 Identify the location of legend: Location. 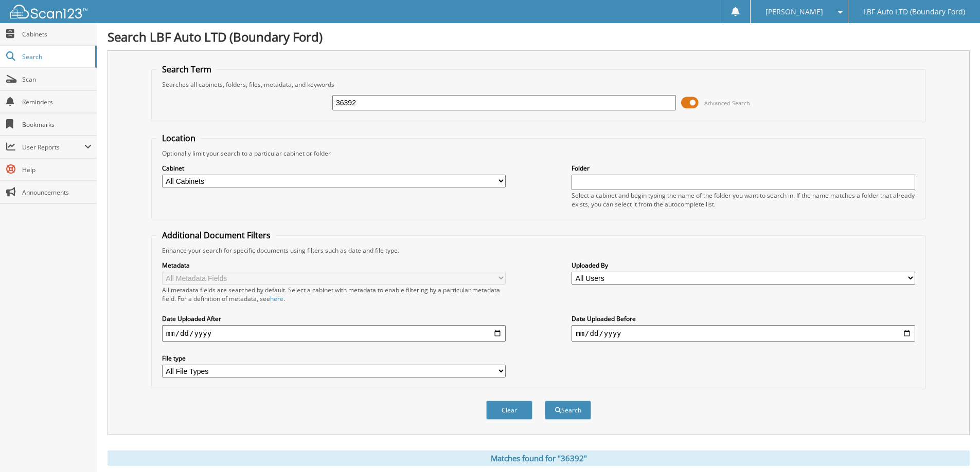
(178, 138).